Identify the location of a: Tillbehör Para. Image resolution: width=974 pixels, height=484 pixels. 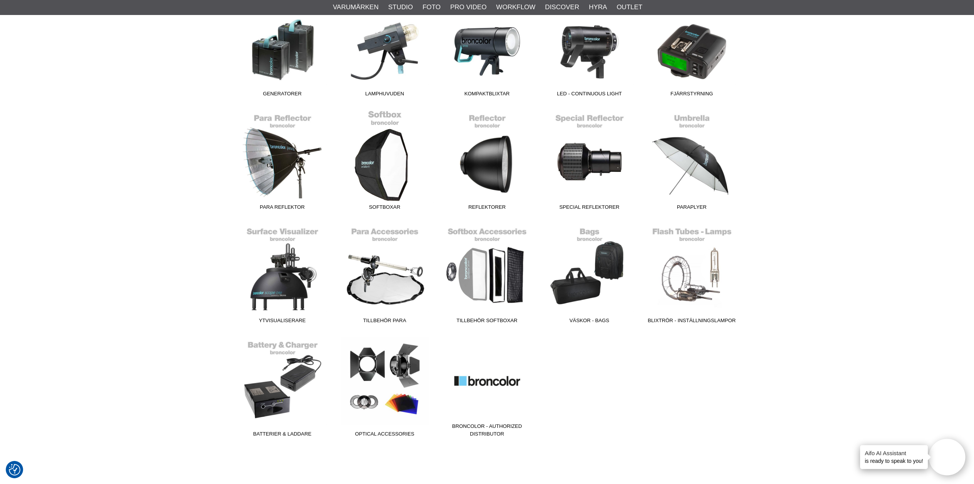
(385, 275).